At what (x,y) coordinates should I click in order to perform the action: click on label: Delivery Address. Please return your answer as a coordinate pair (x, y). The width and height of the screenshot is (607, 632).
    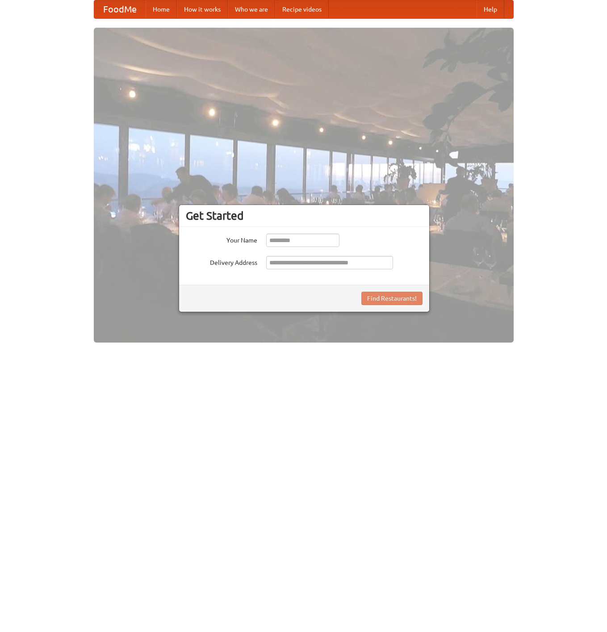
    Looking at the image, I should click on (221, 261).